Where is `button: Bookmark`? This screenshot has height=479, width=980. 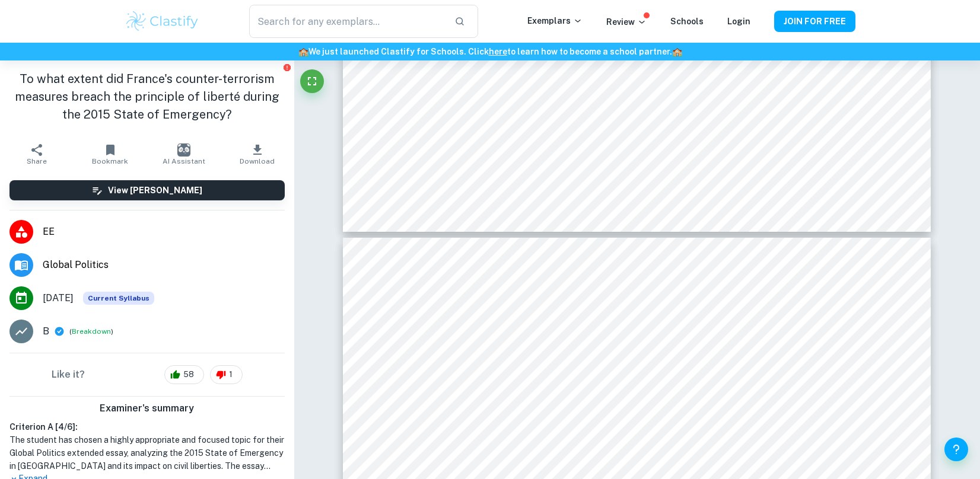 button: Bookmark is located at coordinates (111, 154).